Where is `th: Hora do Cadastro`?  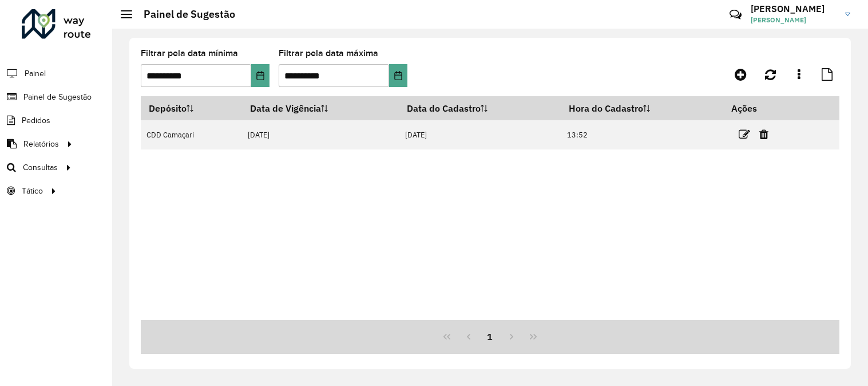 th: Hora do Cadastro is located at coordinates (642, 108).